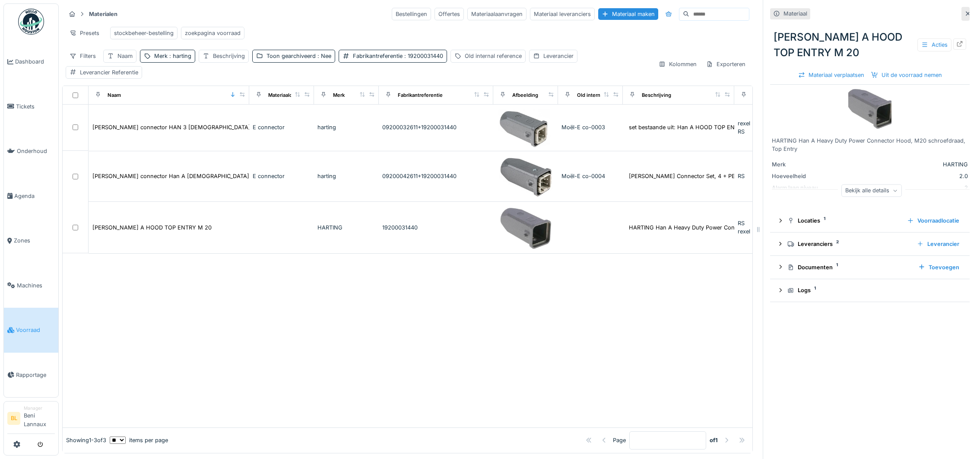 The height and width of the screenshot is (459, 980). Describe the element at coordinates (870, 244) in the screenshot. I see `summary: Leveranciers2Leverancier` at that location.